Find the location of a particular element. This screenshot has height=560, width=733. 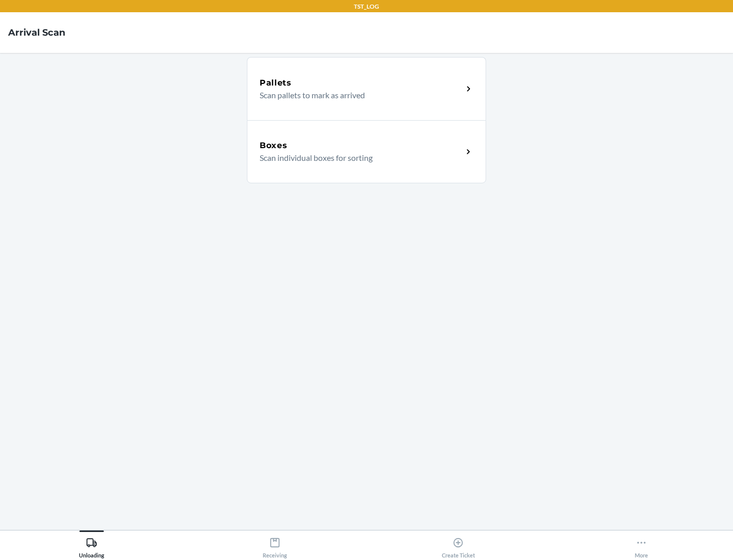

h5: Pallets is located at coordinates (275, 83).